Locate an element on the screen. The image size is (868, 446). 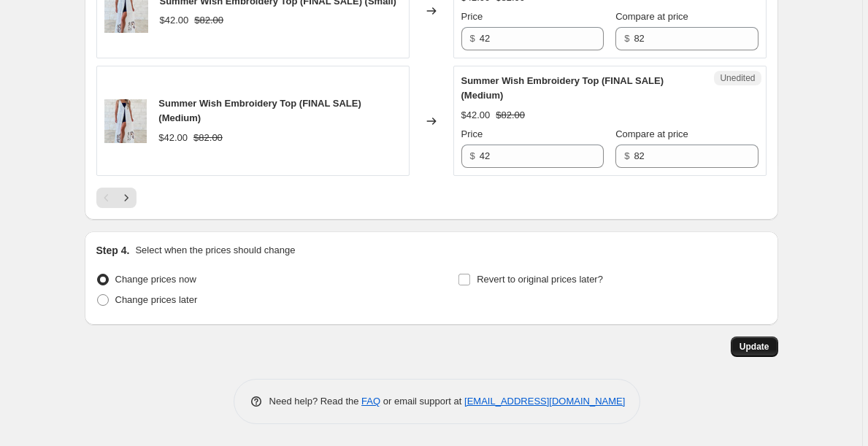
p: Select when the prices should change is located at coordinates (214, 251).